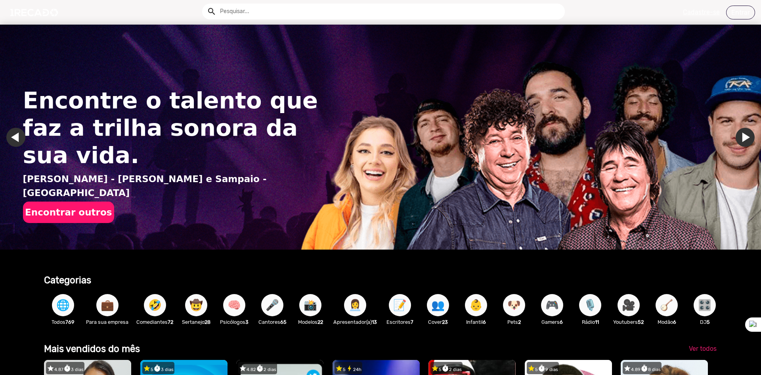 The image size is (761, 375). What do you see at coordinates (445, 322) in the screenshot?
I see `b: 23` at bounding box center [445, 322].